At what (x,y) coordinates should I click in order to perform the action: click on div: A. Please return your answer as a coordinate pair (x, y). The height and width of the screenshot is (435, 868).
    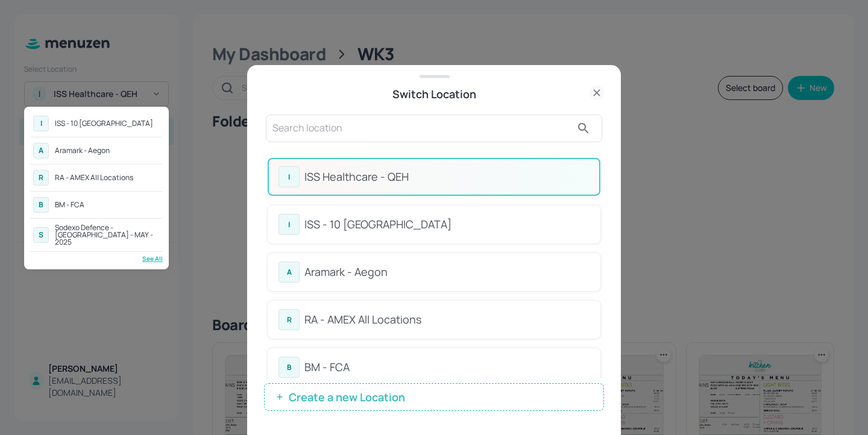
    Looking at the image, I should click on (41, 150).